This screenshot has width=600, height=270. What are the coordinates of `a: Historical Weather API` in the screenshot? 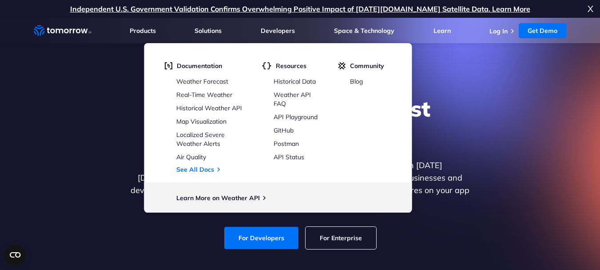 It's located at (209, 108).